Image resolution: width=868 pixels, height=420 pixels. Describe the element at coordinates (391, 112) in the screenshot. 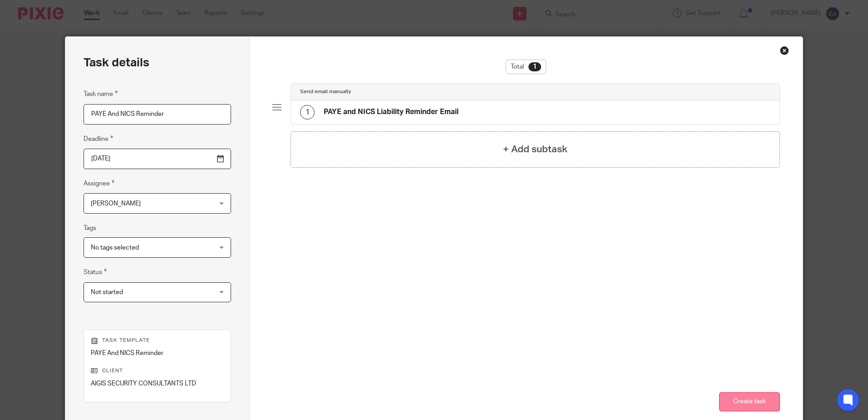

I see `h4: PAYE and NICS Liability Reminder Email` at that location.